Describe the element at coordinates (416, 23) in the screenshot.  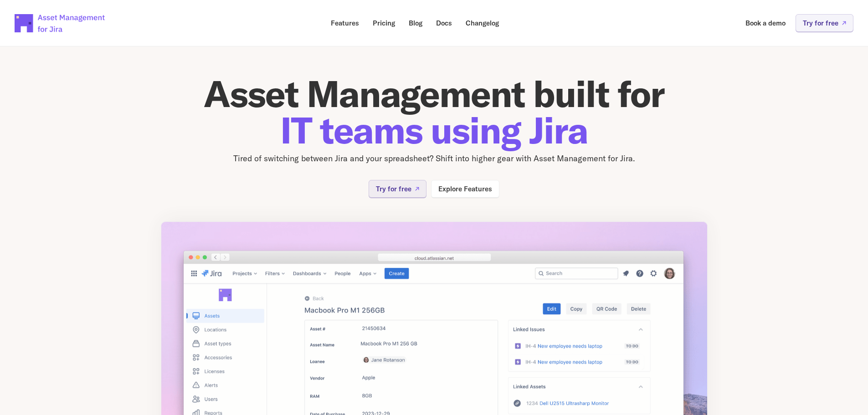
I see `p: Blog` at that location.